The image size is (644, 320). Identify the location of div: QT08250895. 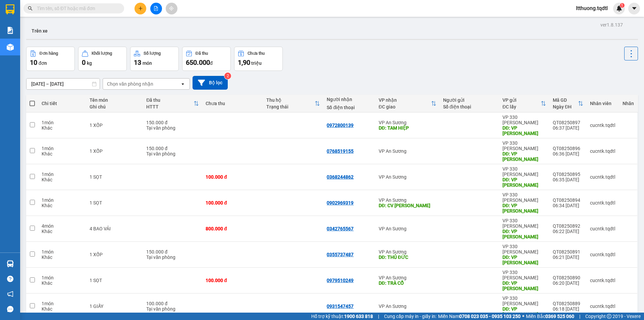
(568, 174).